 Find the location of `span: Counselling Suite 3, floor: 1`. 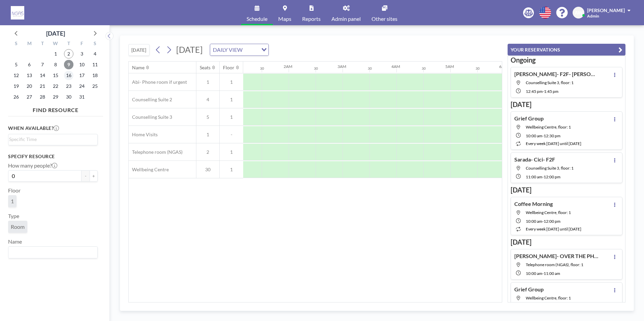

span: Counselling Suite 3, floor: 1 is located at coordinates (550, 83).